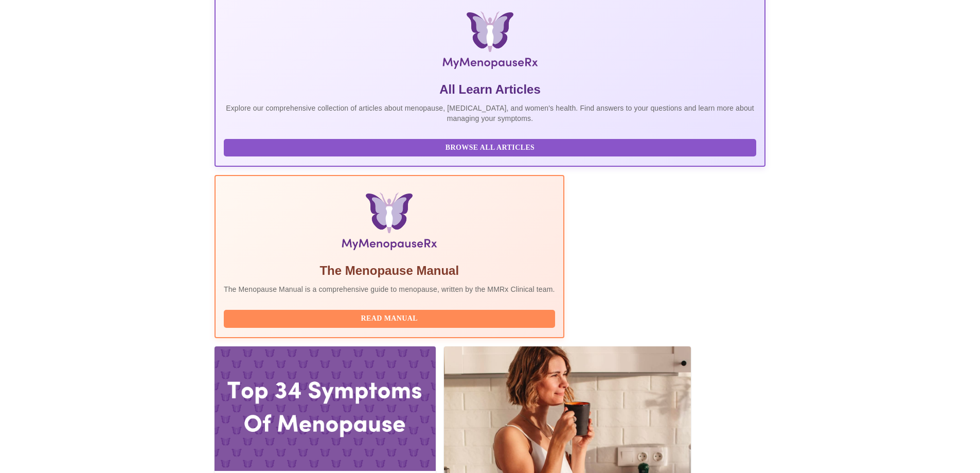  Describe the element at coordinates (390, 289) in the screenshot. I see `p: The Menopause Manual is a comprehensive guide to menopause, written by the MMRx Clinical team.` at that location.